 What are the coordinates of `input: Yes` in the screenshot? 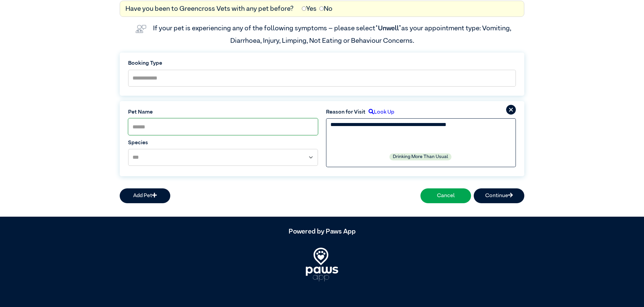 It's located at (304, 8).